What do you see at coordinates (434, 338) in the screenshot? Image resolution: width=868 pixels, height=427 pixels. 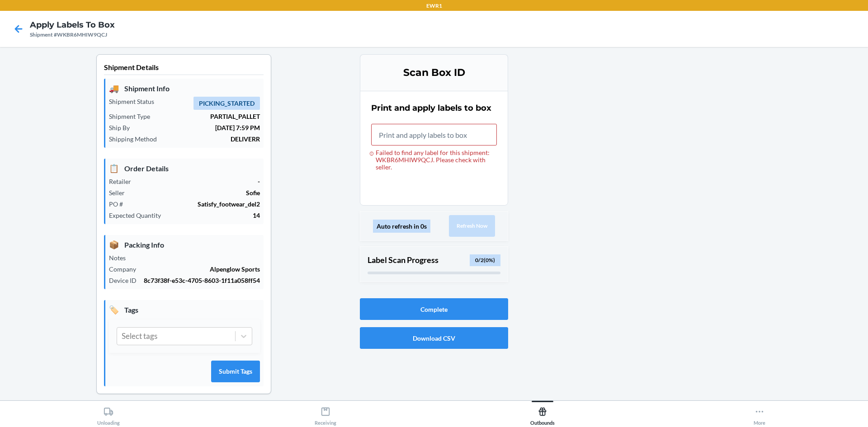 I see `button: Download CSV` at bounding box center [434, 338].